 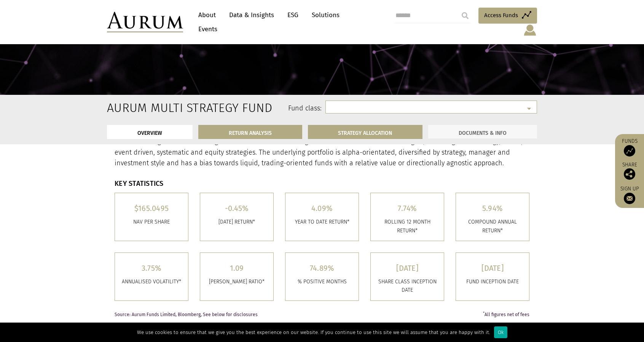 I want to click on span: Source: Aurum Funds Limited, Bloomberg, See below for disclosures, so click(x=186, y=314).